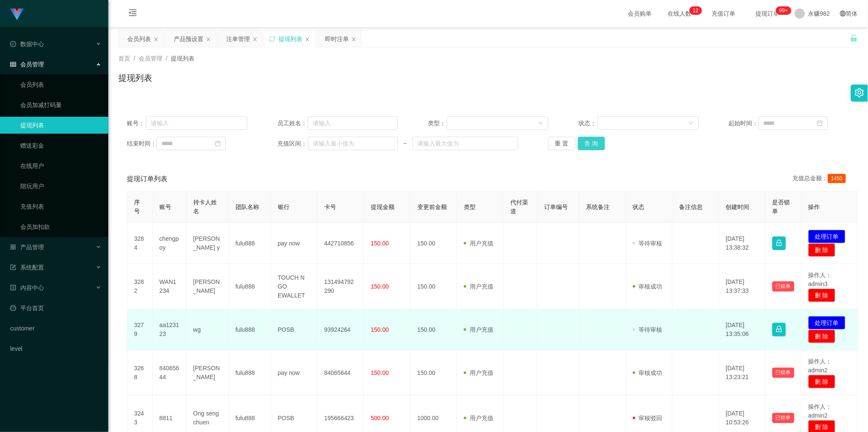 The width and height of the screenshot is (868, 432). What do you see at coordinates (821, 179) in the screenshot?
I see `div: 充值总金额：` at bounding box center [821, 179].